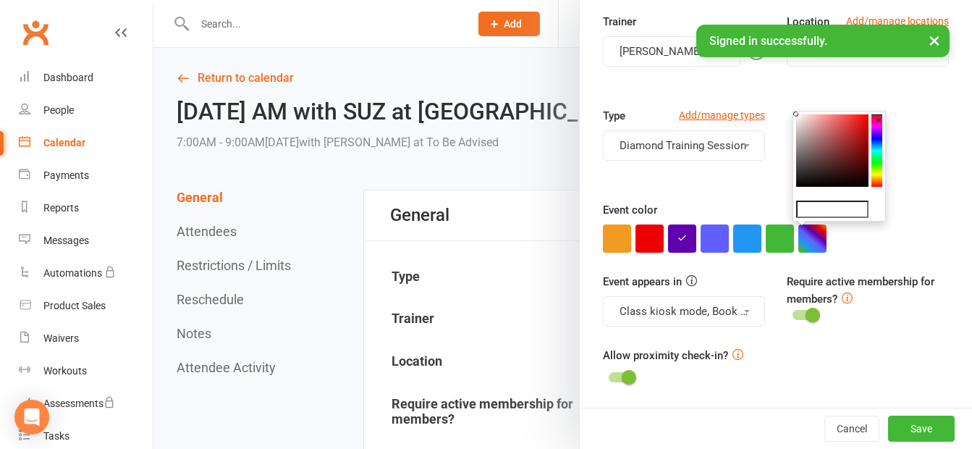 The image size is (972, 449). I want to click on div: Open Intercom Messenger, so click(32, 417).